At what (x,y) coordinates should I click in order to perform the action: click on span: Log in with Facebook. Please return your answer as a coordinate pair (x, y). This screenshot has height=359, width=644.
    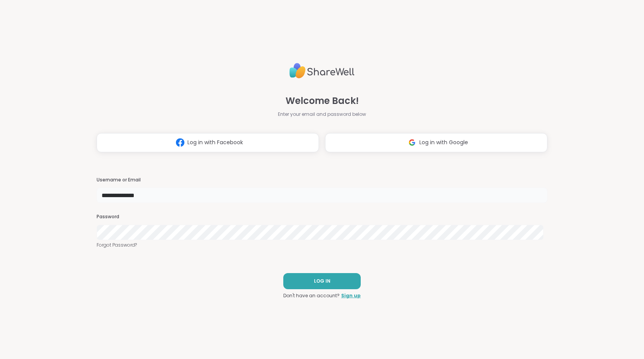
    Looking at the image, I should click on (215, 142).